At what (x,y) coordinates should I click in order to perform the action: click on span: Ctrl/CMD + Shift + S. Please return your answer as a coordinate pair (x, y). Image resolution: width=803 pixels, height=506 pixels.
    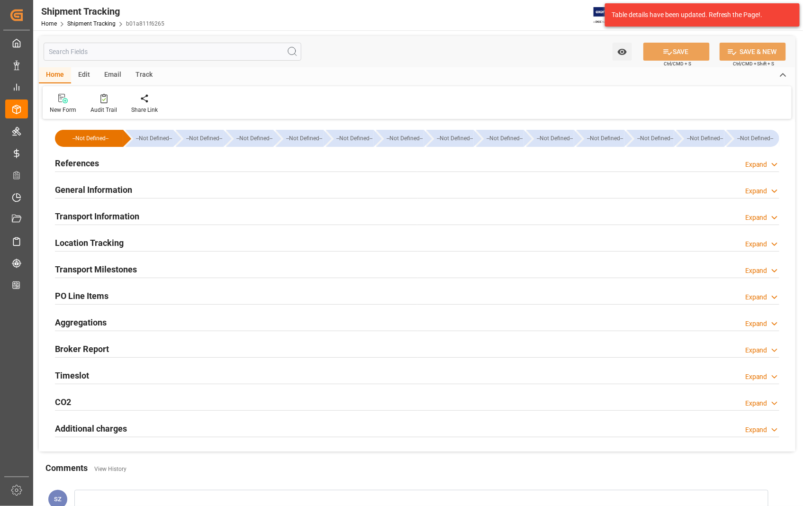
    Looking at the image, I should click on (754, 63).